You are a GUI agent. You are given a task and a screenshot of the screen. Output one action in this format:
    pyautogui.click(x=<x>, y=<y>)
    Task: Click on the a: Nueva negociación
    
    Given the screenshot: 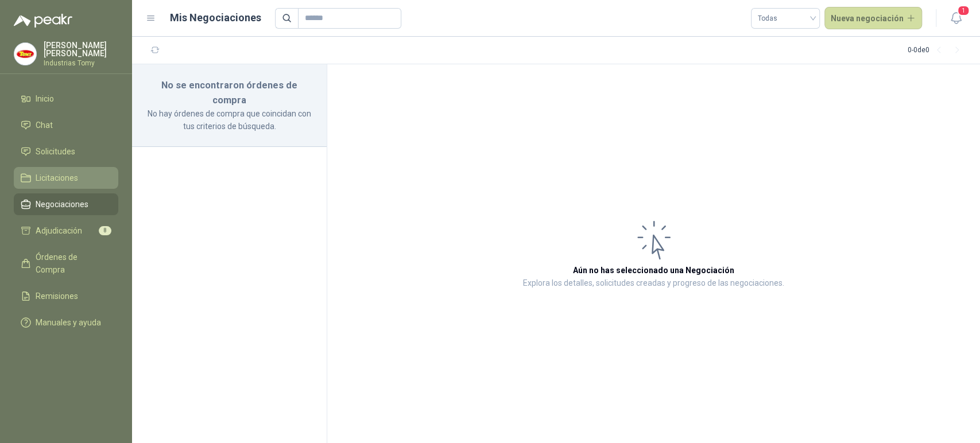 What is the action you would take?
    pyautogui.click(x=873, y=18)
    